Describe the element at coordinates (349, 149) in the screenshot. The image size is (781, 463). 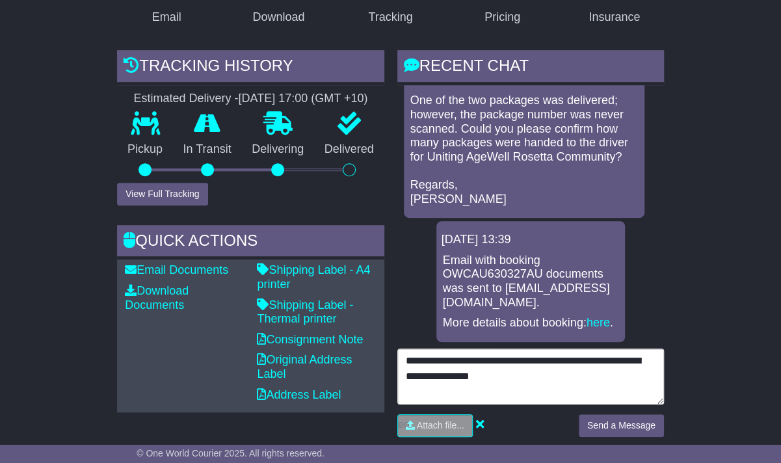
I see `p: Delivered` at that location.